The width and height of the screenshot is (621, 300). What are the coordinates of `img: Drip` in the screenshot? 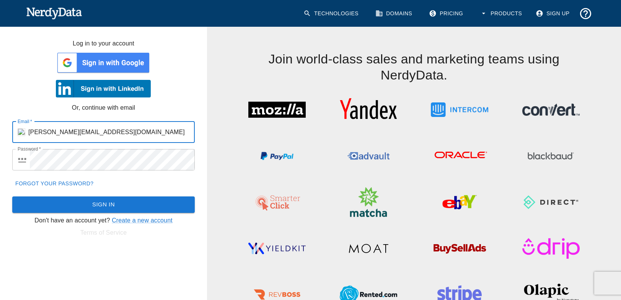 It's located at (551, 249).